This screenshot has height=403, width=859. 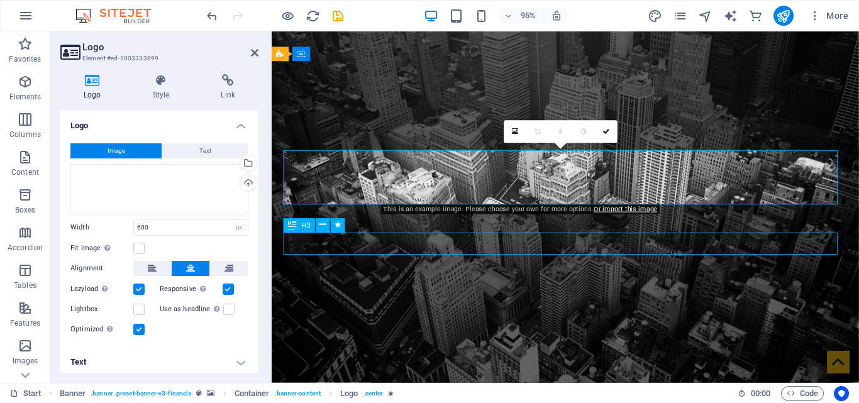 I want to click on p: Boxes, so click(x=25, y=210).